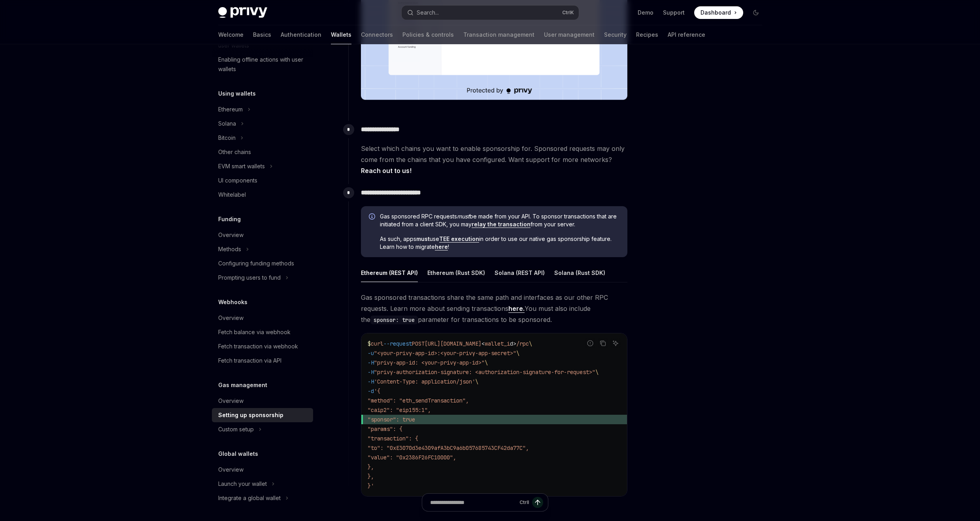 The height and width of the screenshot is (521, 980). Describe the element at coordinates (394, 320) in the screenshot. I see `code: sponsor: true` at that location.